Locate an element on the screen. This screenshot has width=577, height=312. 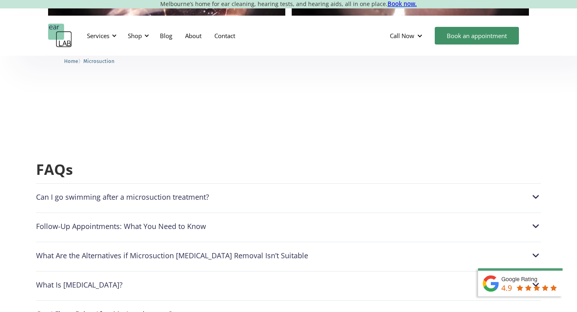
span: Home is located at coordinates (71, 61).